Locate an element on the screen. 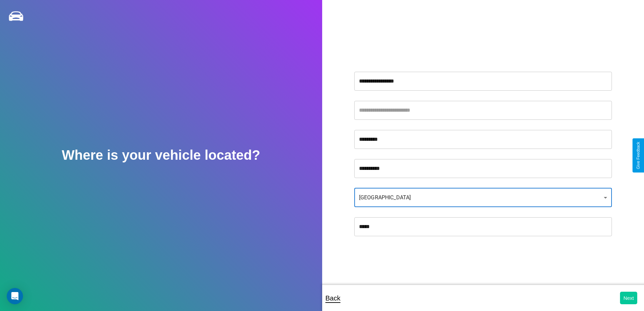 The image size is (644, 311). p: Back is located at coordinates (333, 298).